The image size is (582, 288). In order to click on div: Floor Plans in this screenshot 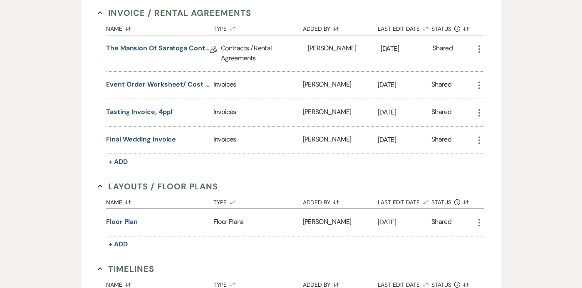, I will do `click(258, 222)`.